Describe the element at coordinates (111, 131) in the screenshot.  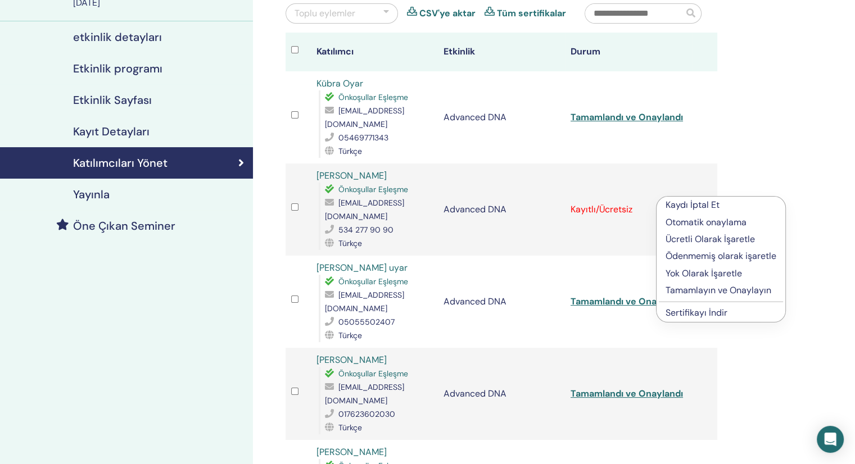
I see `h4: Kayıt Detayları` at that location.